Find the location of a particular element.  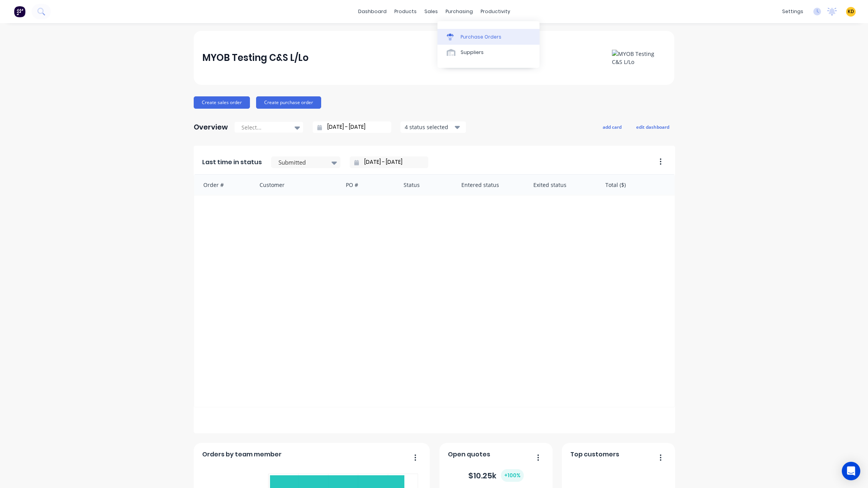

div: Order # is located at coordinates (223, 185).